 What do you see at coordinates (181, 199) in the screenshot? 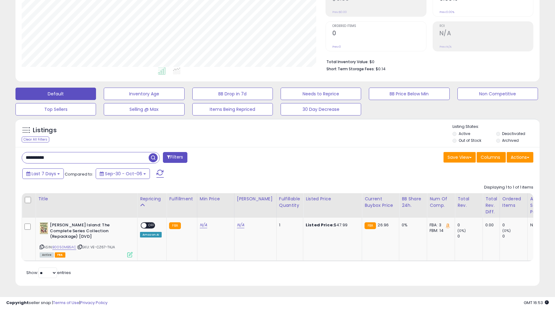
I see `div: Fulfillment` at bounding box center [181, 199].